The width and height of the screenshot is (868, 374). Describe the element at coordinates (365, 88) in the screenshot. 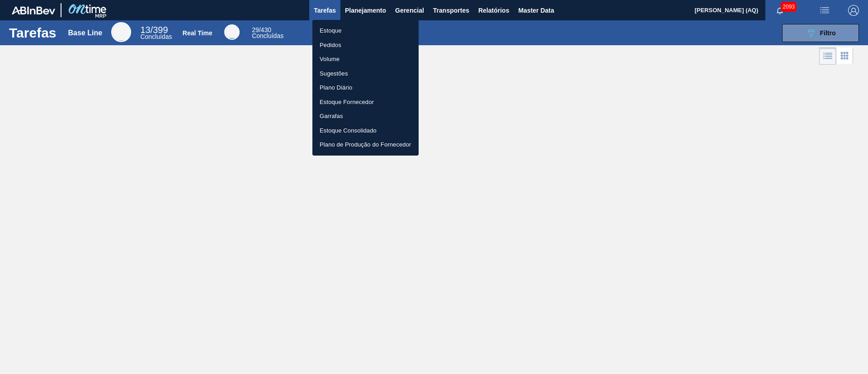

I see `li: Plano Diário` at that location.